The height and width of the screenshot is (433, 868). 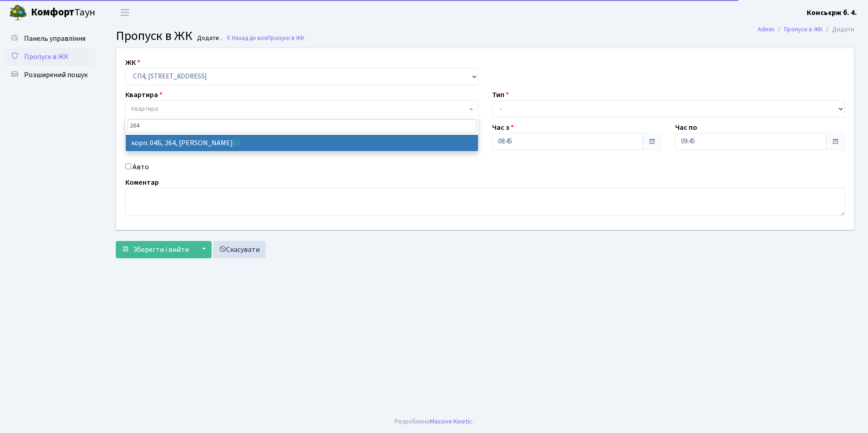 What do you see at coordinates (806, 29) in the screenshot?
I see `nav: breadcrumb` at bounding box center [806, 29].